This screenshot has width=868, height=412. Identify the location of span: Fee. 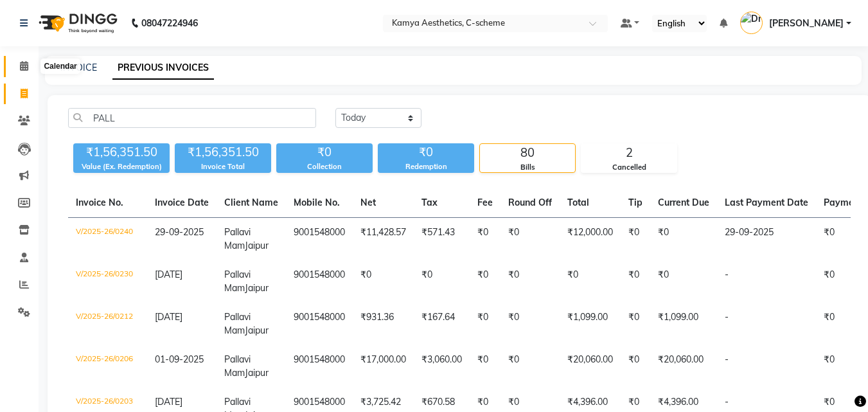
(485, 202).